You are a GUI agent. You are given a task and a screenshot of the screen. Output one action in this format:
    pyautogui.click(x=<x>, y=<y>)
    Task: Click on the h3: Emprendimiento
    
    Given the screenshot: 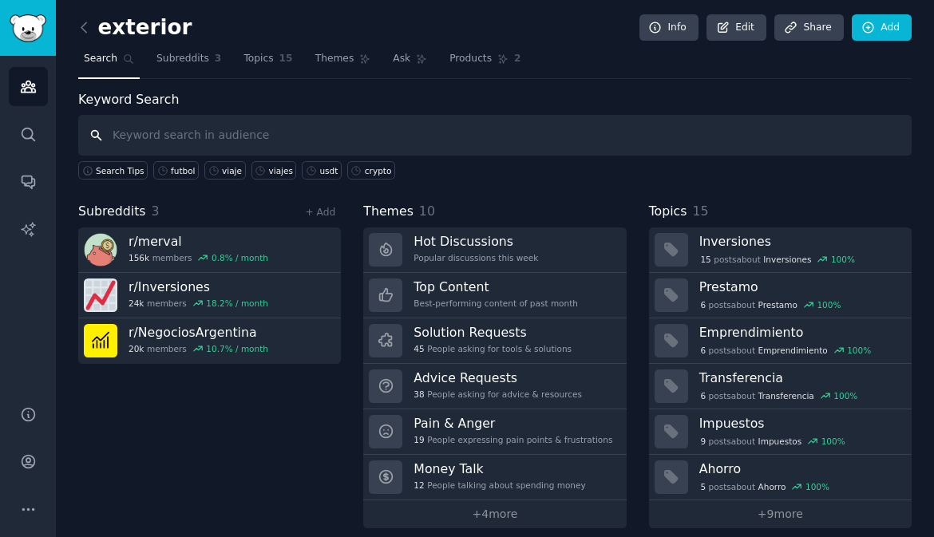 What is the action you would take?
    pyautogui.click(x=800, y=332)
    